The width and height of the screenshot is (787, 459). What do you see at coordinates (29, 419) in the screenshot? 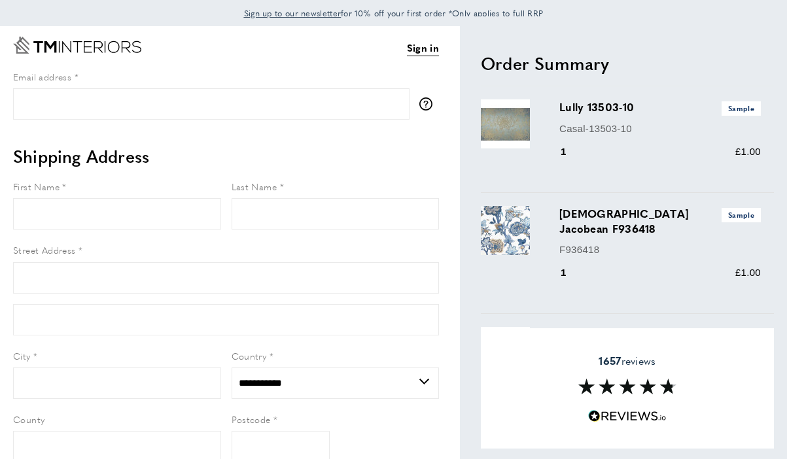
I see `span: County` at bounding box center [29, 419].